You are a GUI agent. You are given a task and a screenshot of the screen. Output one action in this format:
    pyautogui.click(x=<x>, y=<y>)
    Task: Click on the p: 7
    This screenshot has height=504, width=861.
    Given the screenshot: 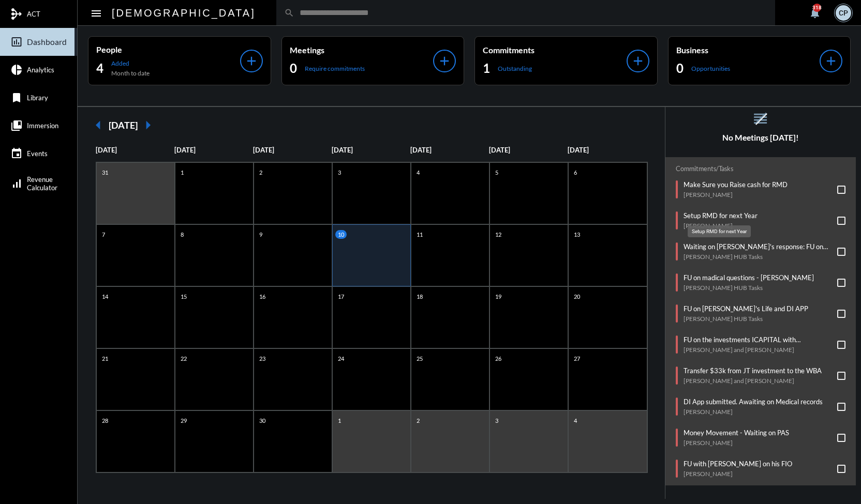 What is the action you would take?
    pyautogui.click(x=103, y=235)
    